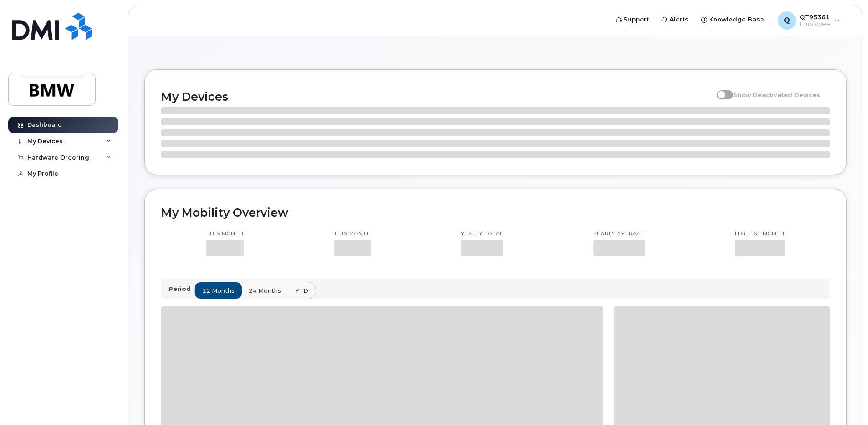 The height and width of the screenshot is (425, 868). What do you see at coordinates (760, 234) in the screenshot?
I see `p: Highest month` at bounding box center [760, 234].